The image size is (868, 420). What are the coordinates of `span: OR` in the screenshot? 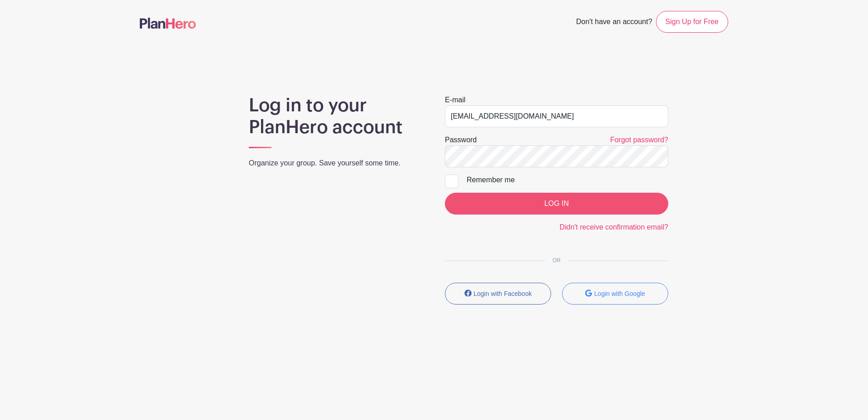 It's located at (556, 260).